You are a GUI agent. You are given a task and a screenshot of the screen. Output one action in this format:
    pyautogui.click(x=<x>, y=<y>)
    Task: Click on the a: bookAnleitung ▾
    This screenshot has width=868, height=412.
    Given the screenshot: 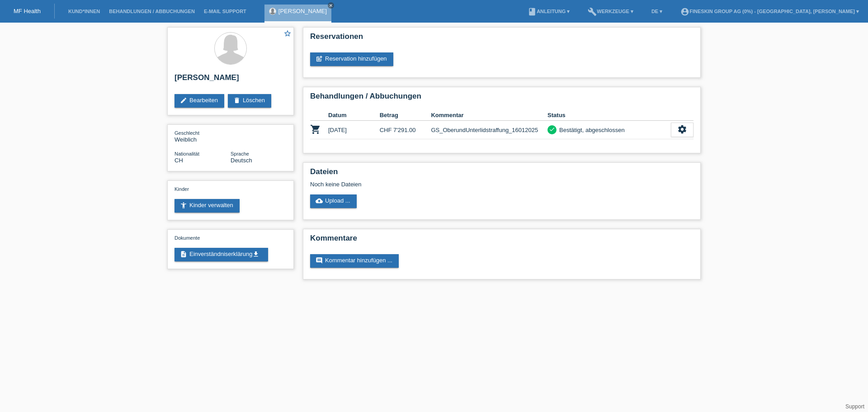 What is the action you would take?
    pyautogui.click(x=548, y=12)
    